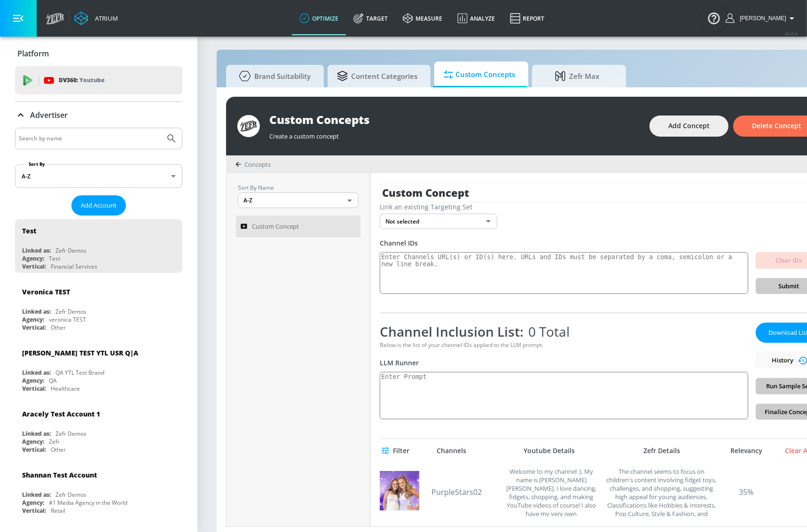  I want to click on span: Filter, so click(396, 451).